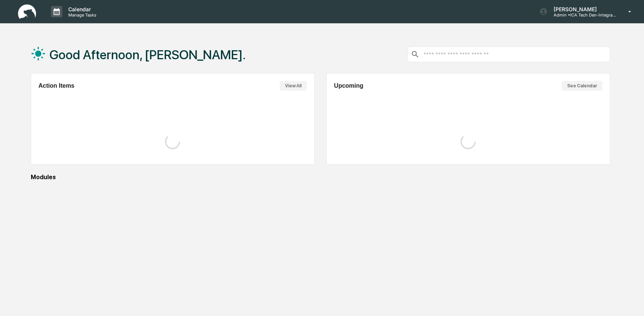 This screenshot has height=316, width=644. I want to click on p: Calendar, so click(81, 9).